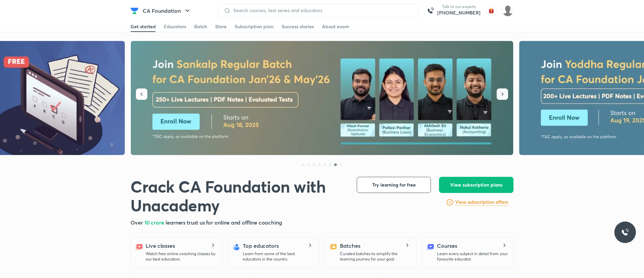 This screenshot has height=278, width=644. I want to click on div: Subscription plan, so click(254, 27).